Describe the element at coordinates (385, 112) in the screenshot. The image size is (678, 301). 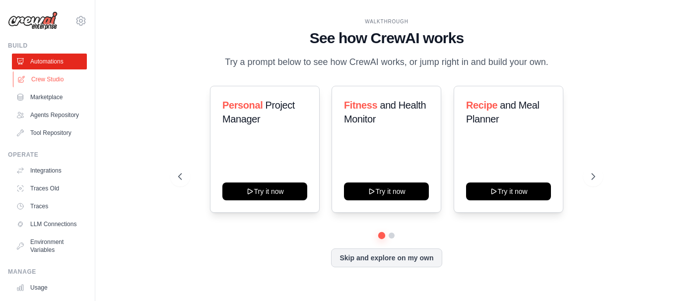
I see `span: and Health Monitor` at that location.